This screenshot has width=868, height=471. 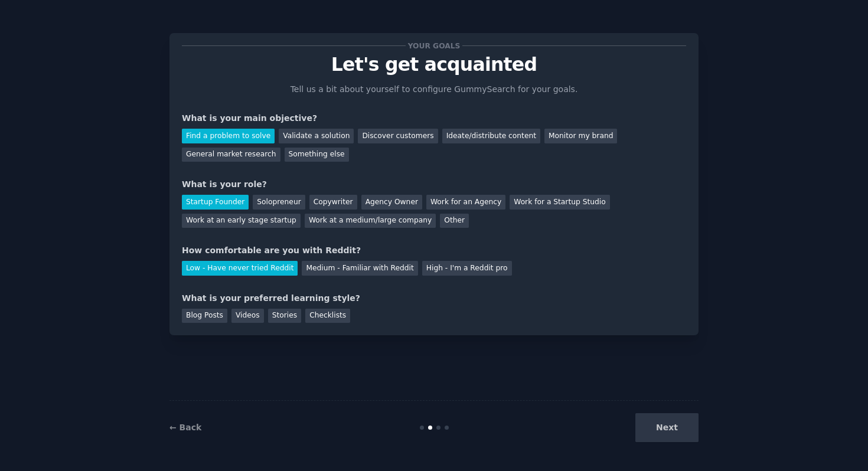 I want to click on div: What is your role?, so click(x=434, y=184).